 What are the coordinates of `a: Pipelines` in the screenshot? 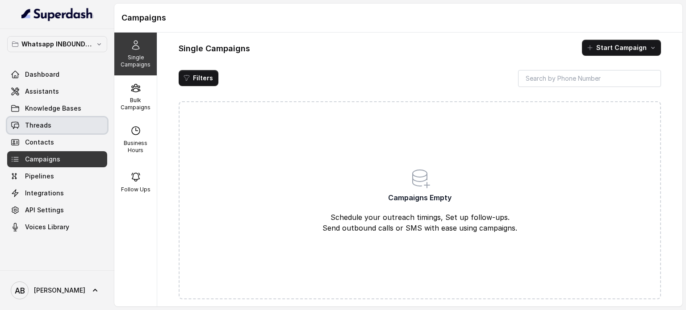 It's located at (57, 176).